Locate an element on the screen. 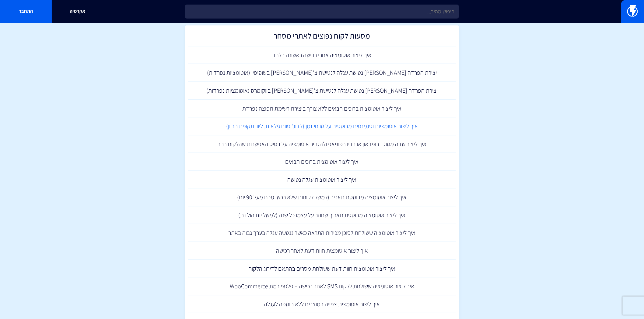  a: איך ליצור אוטומצית עגלה נטושה is located at coordinates (322, 179).